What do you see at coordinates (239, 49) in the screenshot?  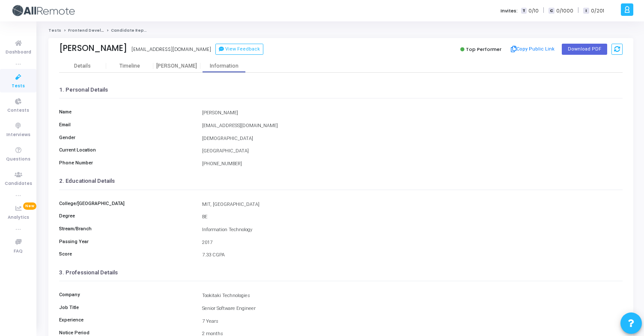 I see `button: View Feedback` at bounding box center [239, 49].